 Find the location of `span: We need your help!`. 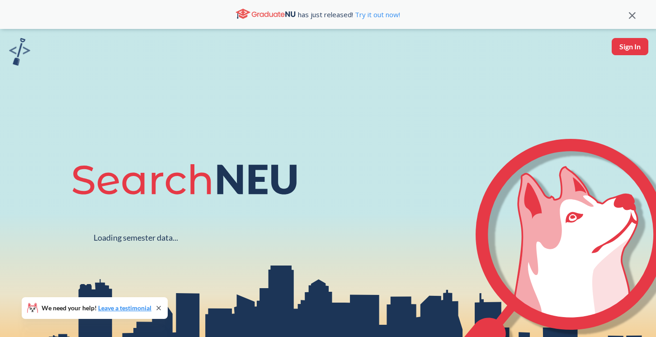

span: We need your help! is located at coordinates (96, 308).